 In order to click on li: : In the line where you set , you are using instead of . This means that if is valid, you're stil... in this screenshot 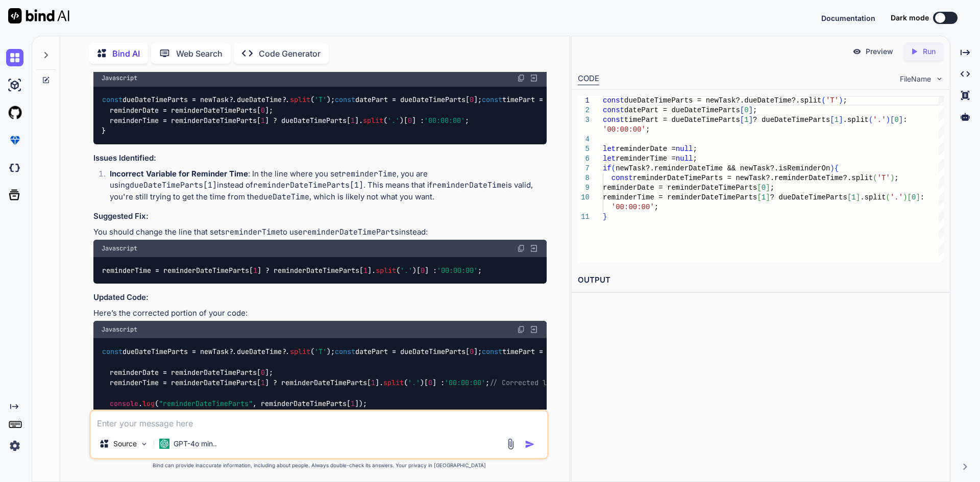, I will do `click(324, 185)`.